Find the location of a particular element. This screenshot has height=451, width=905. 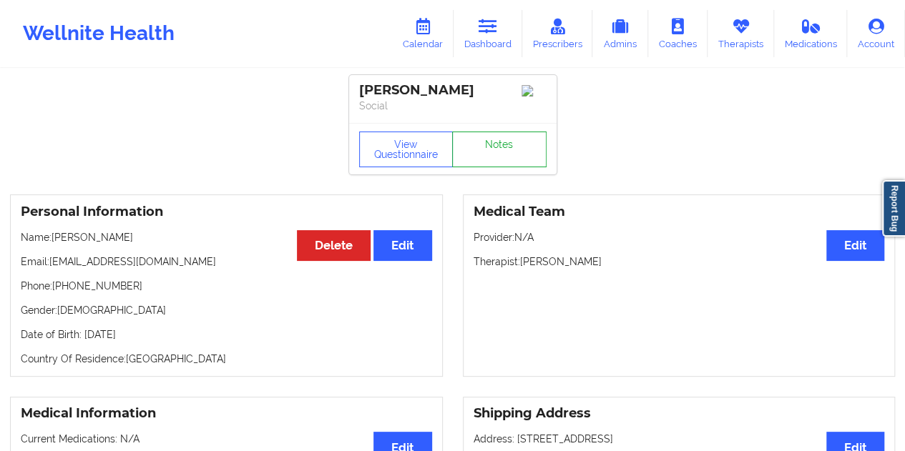

button: View Questionnaire is located at coordinates (406, 149).